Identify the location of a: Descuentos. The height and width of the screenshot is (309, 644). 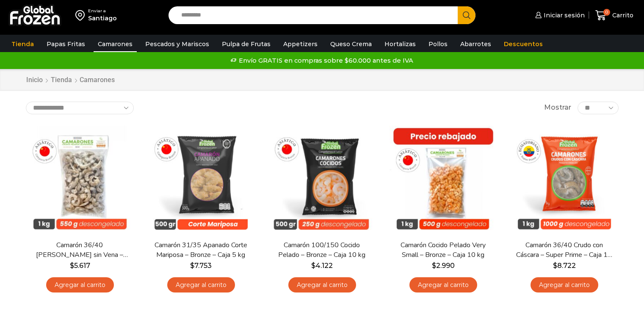
(524, 44).